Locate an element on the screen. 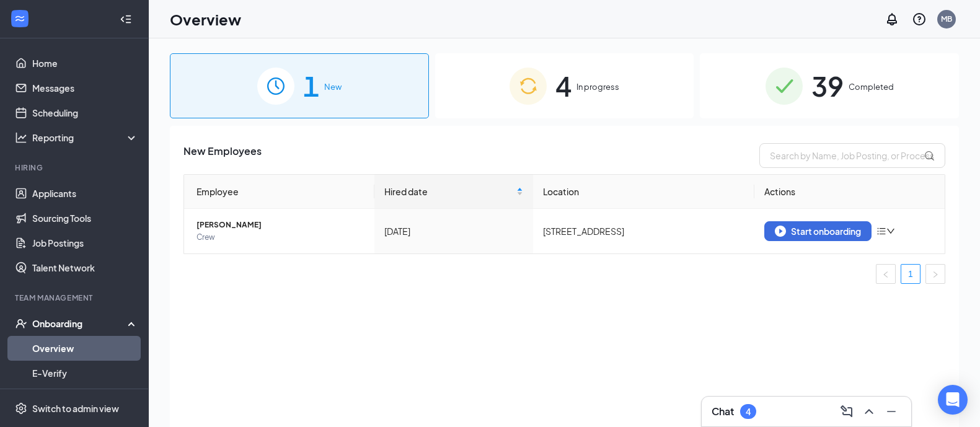 Image resolution: width=980 pixels, height=427 pixels. li: 1 is located at coordinates (910, 274).